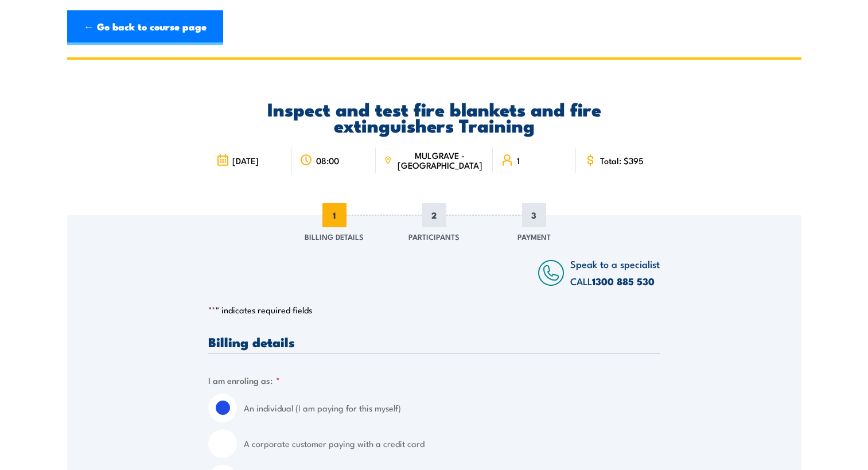 Image resolution: width=868 pixels, height=470 pixels. Describe the element at coordinates (451, 443) in the screenshot. I see `label: A corporate customer paying with a credit card` at that location.